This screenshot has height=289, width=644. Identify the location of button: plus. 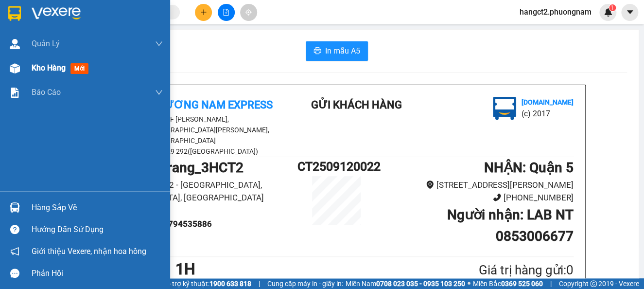
(203, 12).